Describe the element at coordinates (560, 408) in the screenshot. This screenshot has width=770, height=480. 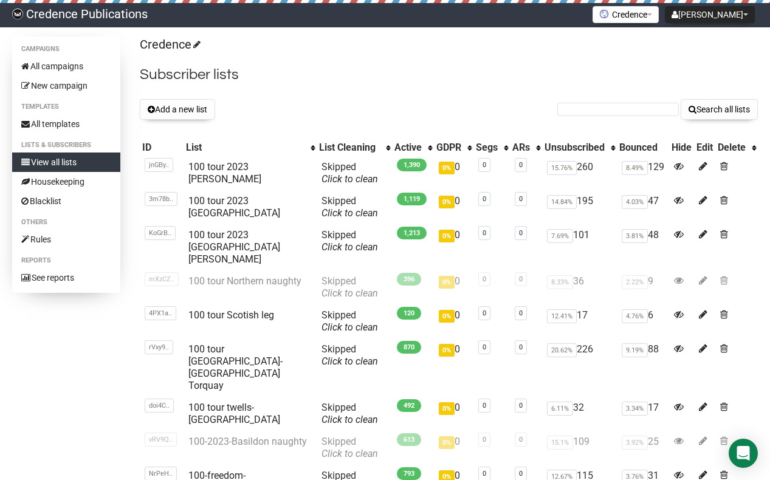
I see `span: 6.11%` at that location.